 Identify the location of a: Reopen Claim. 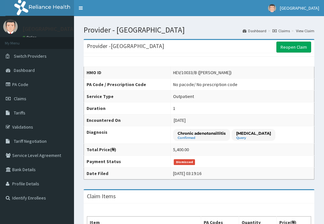
(294, 47).